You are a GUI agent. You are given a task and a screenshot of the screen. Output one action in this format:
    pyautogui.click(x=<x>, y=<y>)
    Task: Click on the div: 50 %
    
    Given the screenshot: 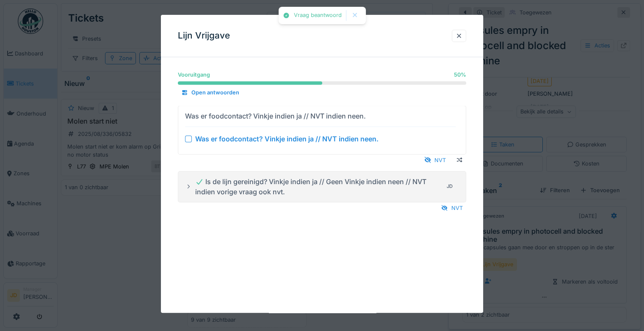 What is the action you would take?
    pyautogui.click(x=460, y=75)
    